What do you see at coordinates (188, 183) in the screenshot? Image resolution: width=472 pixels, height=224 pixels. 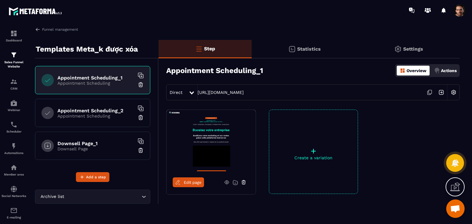 I see `a: Edit page` at bounding box center [188, 183].